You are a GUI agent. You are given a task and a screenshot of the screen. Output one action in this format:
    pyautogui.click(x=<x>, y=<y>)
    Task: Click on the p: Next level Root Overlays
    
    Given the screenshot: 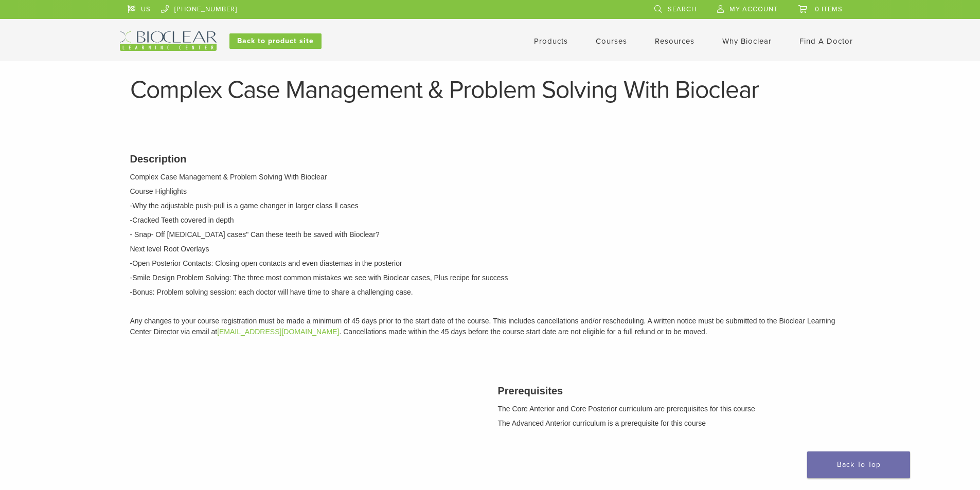 What is the action you would take?
    pyautogui.click(x=490, y=249)
    